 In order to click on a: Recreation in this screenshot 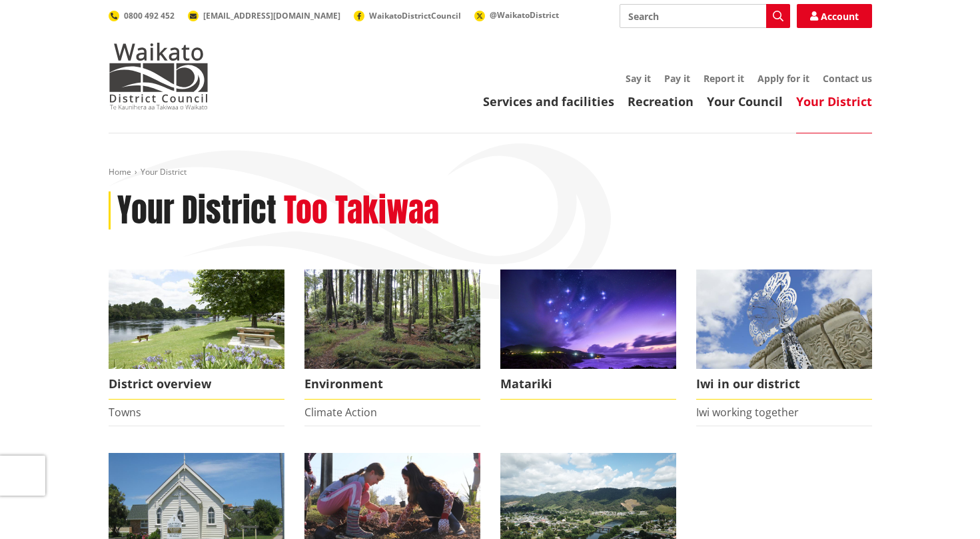, I will do `click(660, 101)`.